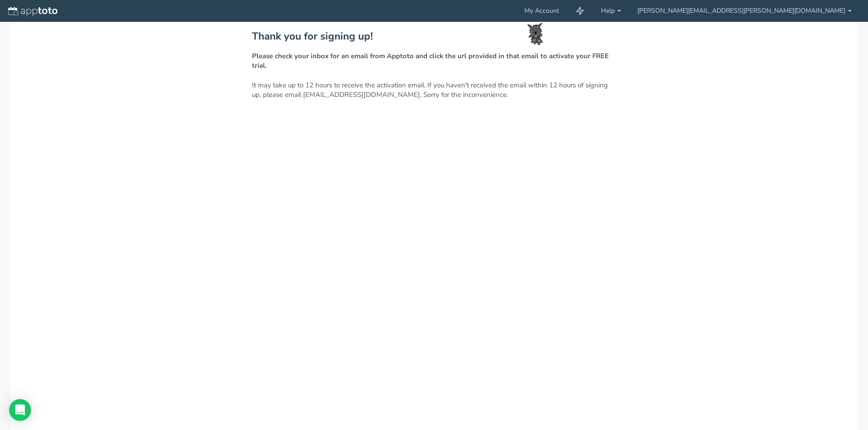 The image size is (868, 430). Describe the element at coordinates (434, 76) in the screenshot. I see `p: It may take up to 12 hours to receive the activation email. If you haven't received the email wit...` at that location.